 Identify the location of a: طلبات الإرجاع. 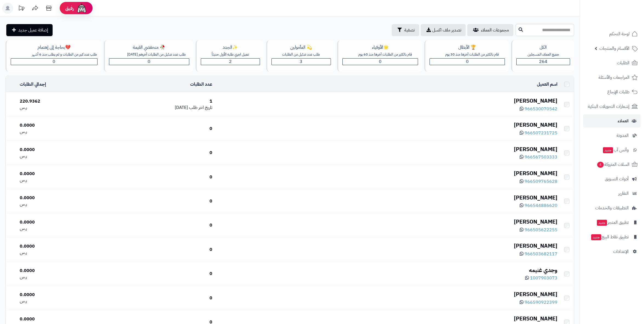
(612, 92).